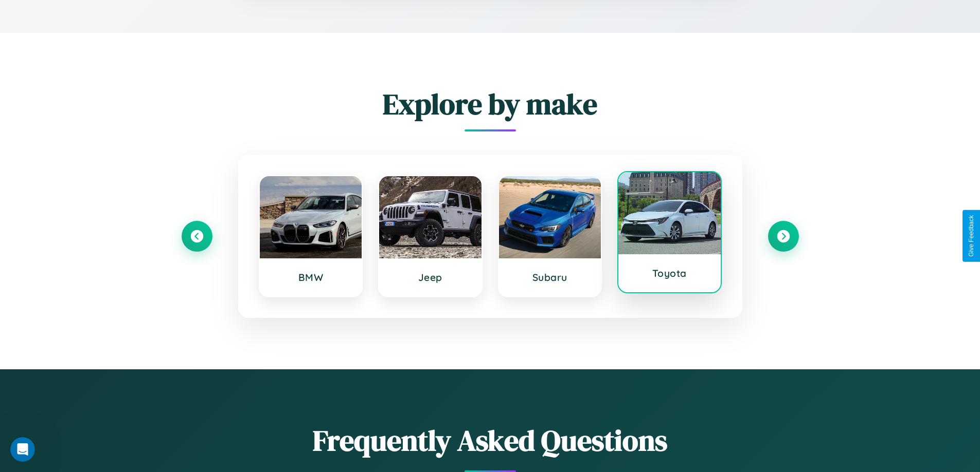  I want to click on h3: Subaru, so click(550, 277).